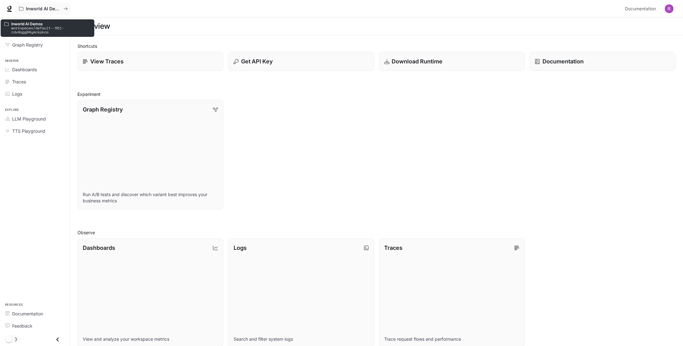  Describe the element at coordinates (43, 9) in the screenshot. I see `button: All workspaces` at that location.